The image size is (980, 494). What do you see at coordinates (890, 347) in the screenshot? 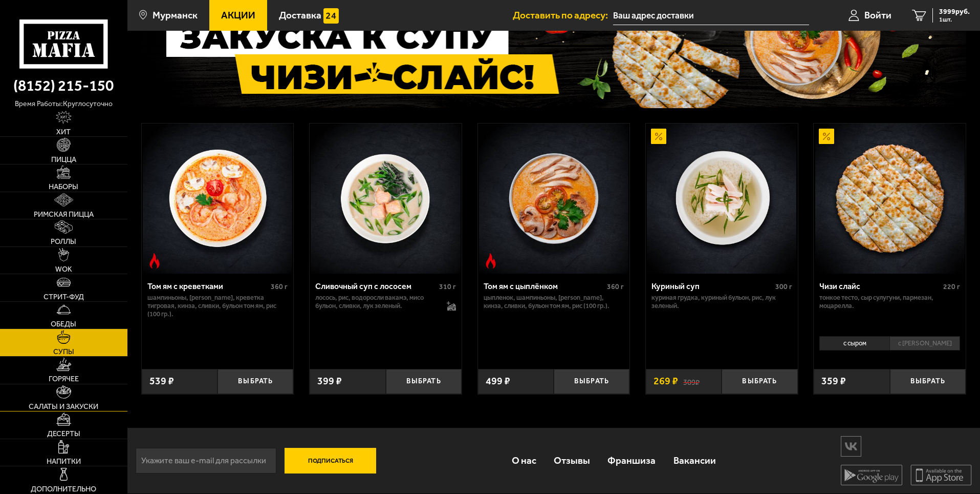
I see `div: 0` at bounding box center [890, 347].